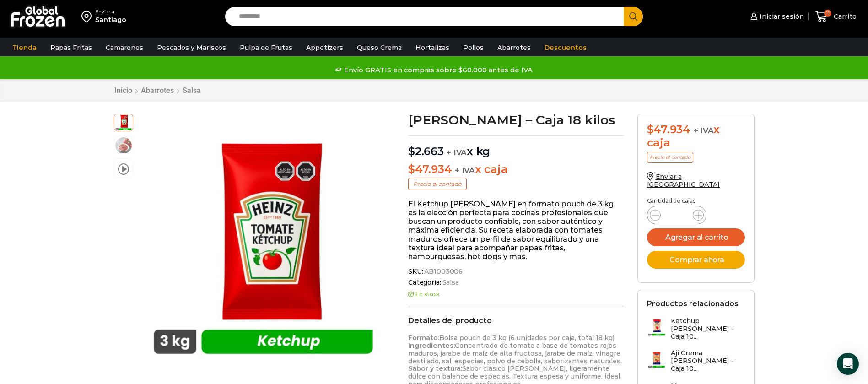  Describe the element at coordinates (696, 201) in the screenshot. I see `p: Cantidad de cajas` at that location.